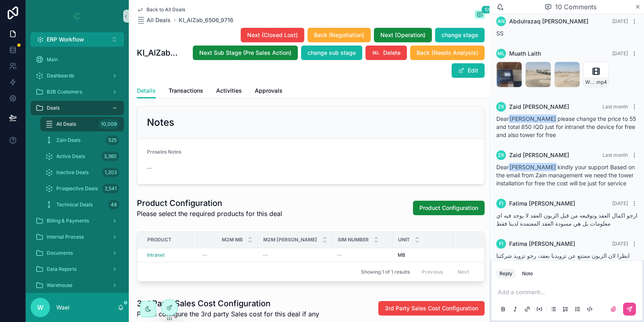  I want to click on span: B2B Customers, so click(64, 92).